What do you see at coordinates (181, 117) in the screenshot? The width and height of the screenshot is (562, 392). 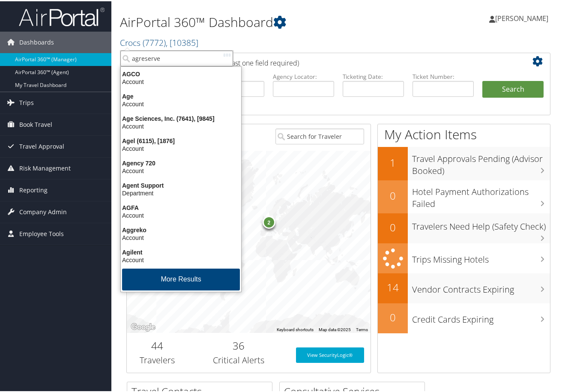 I see `div: Age Sciences, Inc. (7641), [9845]` at bounding box center [181, 117].